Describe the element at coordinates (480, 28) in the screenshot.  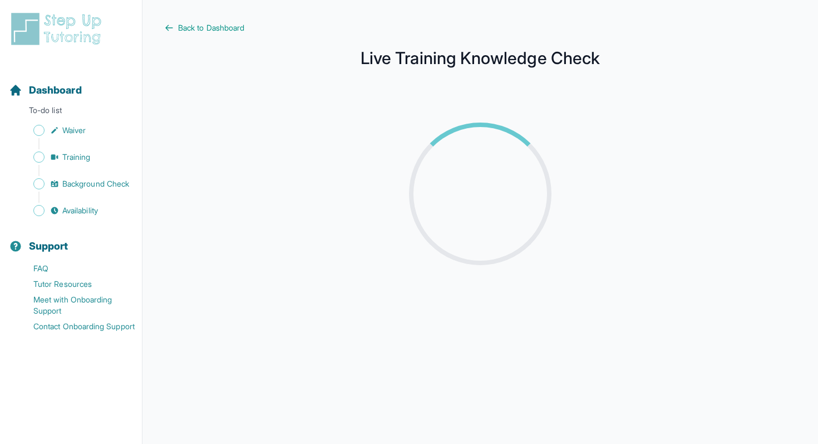
I see `a: Back to Dashboard` at that location.